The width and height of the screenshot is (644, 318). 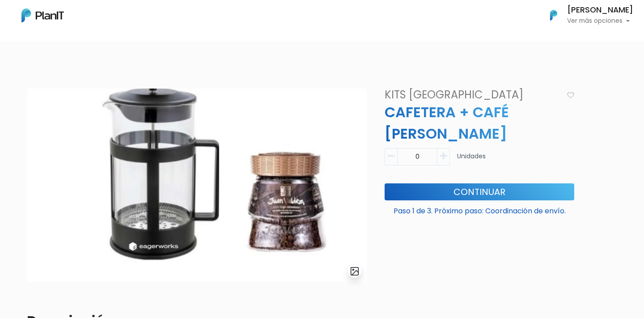 I want to click on p: Unidades, so click(x=471, y=160).